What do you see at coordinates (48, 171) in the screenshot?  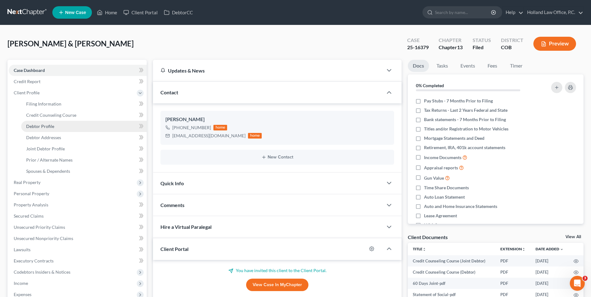 I see `span: Spouses & Dependents` at bounding box center [48, 171].